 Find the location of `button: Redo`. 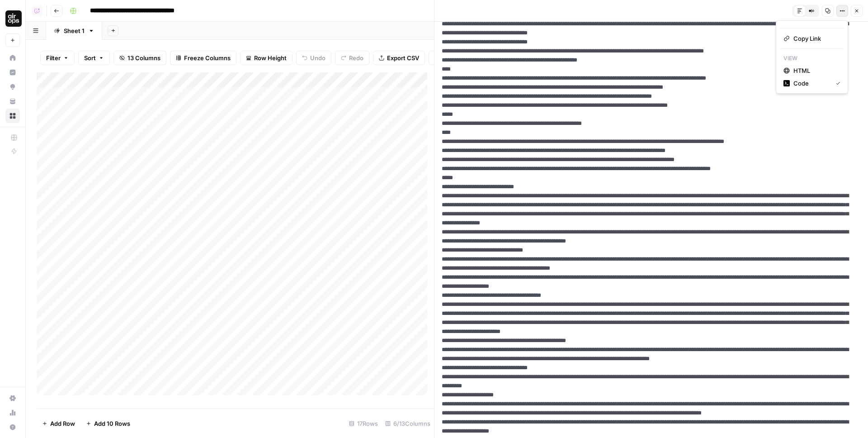

button: Redo is located at coordinates (352, 58).